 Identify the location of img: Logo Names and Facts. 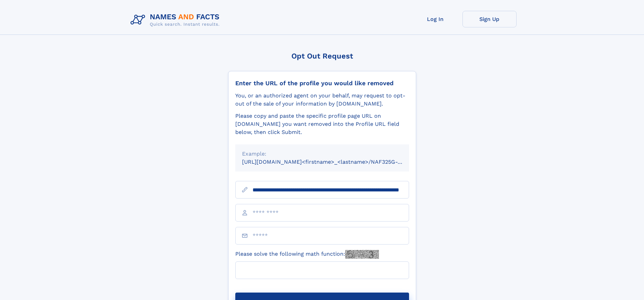
(177, 20).